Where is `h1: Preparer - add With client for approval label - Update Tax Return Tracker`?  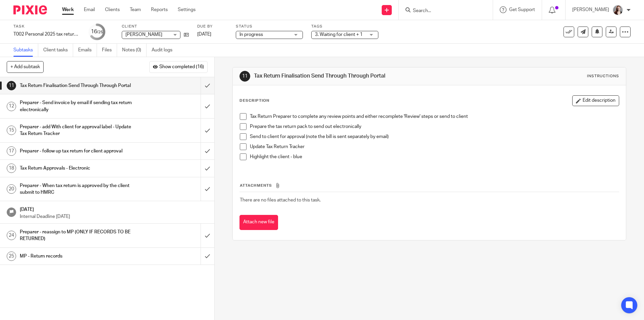 h1: Preparer - add With client for approval label - Update Tax Return Tracker is located at coordinates (78, 130).